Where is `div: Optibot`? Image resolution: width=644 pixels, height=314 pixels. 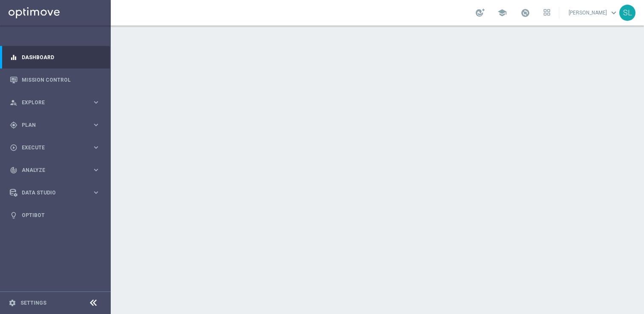
div: Optibot is located at coordinates (55, 215).